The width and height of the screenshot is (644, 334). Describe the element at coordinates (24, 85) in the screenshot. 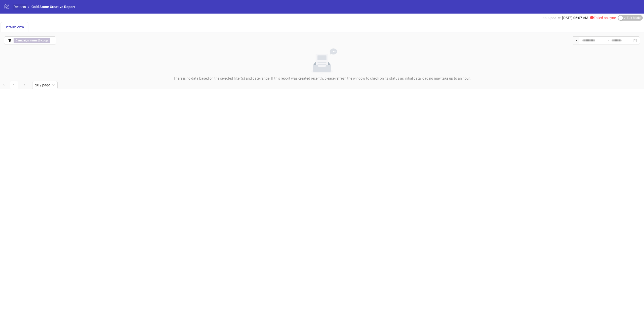

I see `button: right` at that location.